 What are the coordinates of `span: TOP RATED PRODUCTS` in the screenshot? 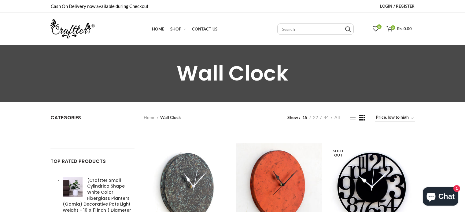 It's located at (78, 161).